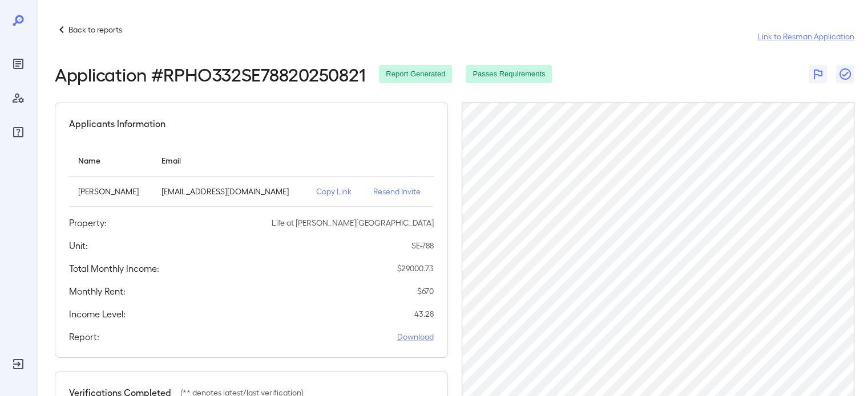 The height and width of the screenshot is (396, 868). Describe the element at coordinates (210, 74) in the screenshot. I see `h2: Application # RPHO332SE78820250821` at that location.